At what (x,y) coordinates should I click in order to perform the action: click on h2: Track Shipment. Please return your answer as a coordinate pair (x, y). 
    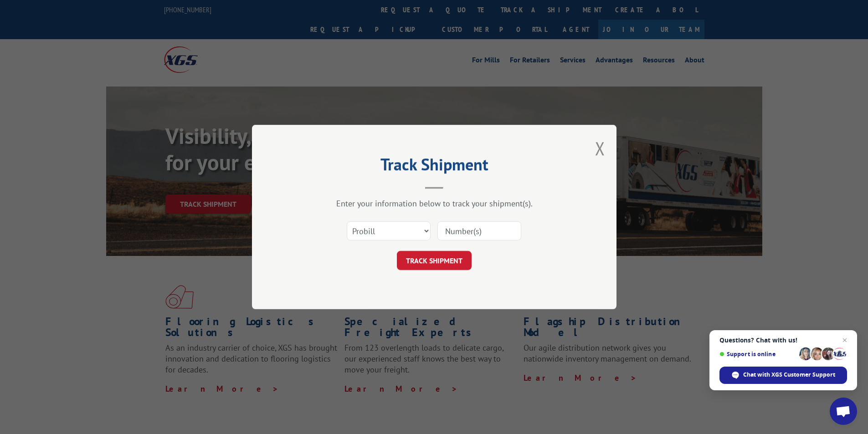
    Looking at the image, I should click on (434, 166).